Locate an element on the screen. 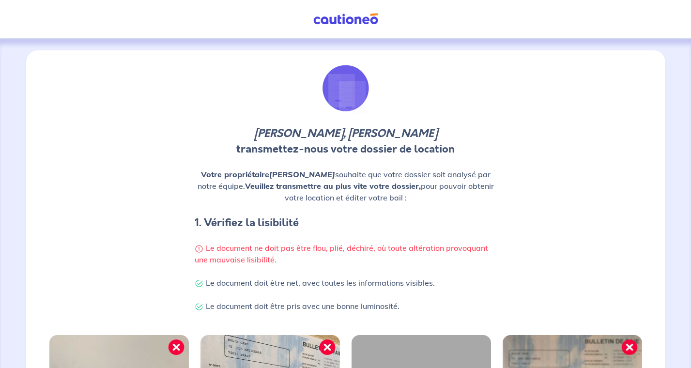 Image resolution: width=691 pixels, height=368 pixels. img: Warning is located at coordinates (199, 249).